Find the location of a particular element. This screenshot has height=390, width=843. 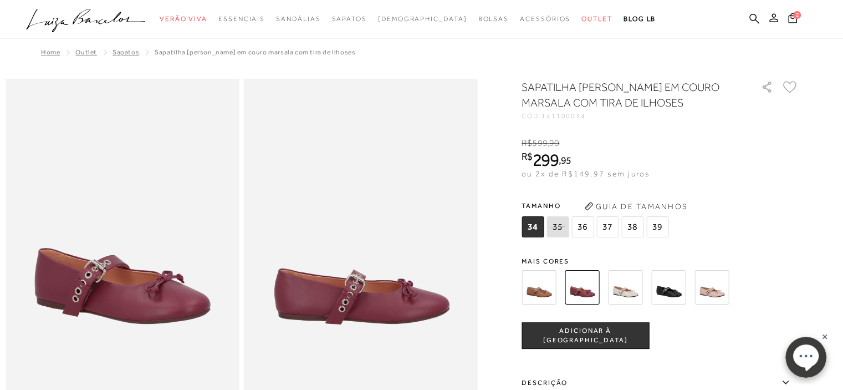

button: Guia de Tamanhos is located at coordinates (636, 206).